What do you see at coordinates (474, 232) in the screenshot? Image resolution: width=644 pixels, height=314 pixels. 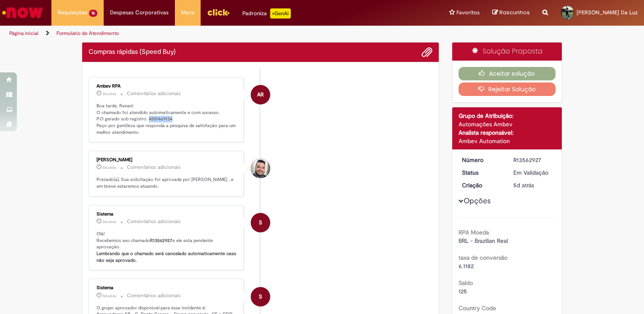 I see `b: RPA Moeda` at bounding box center [474, 232].